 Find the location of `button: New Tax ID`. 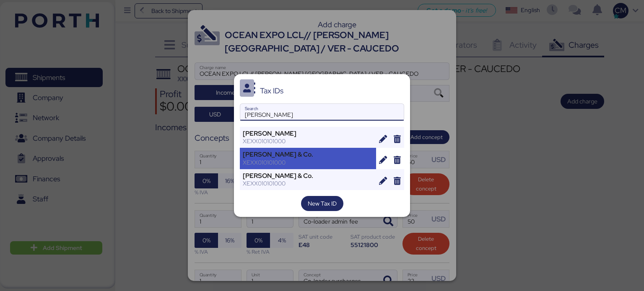

button: New Tax ID is located at coordinates (322, 204).